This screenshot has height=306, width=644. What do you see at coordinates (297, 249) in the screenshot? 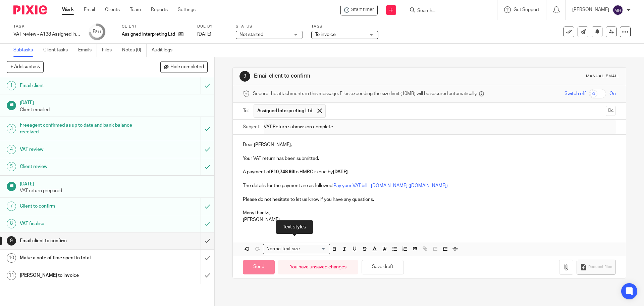
I see `div: Search for option` at bounding box center [297, 249].